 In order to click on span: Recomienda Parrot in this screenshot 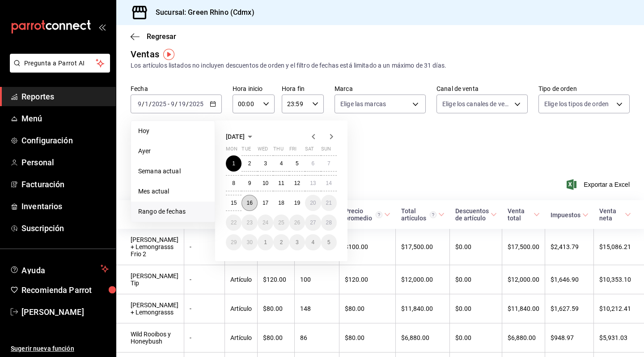, I will do `click(65, 290)`.